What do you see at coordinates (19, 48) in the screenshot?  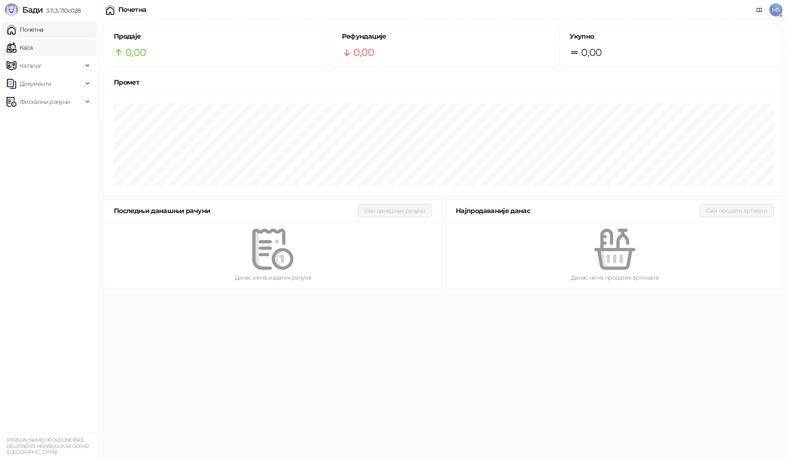 I see `a: Каса` at bounding box center [19, 48].